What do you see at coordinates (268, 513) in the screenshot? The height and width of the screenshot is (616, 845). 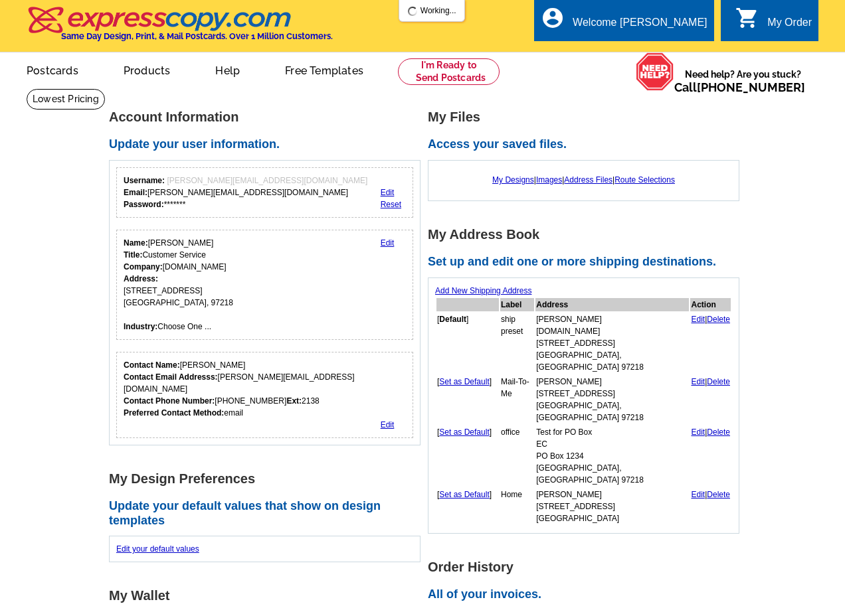 I see `h2: Update your default values that show on design templates` at bounding box center [268, 513].